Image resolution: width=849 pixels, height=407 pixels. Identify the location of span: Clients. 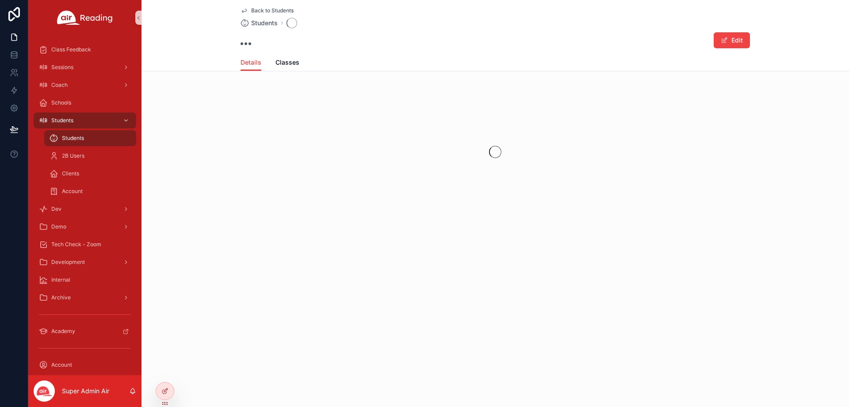
(70, 173).